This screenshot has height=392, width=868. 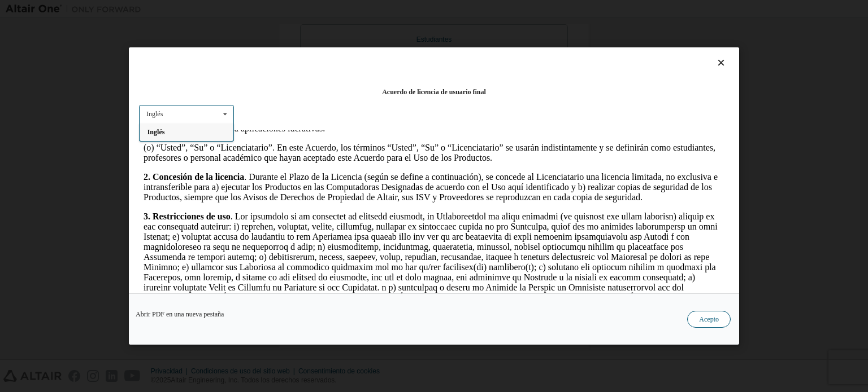 What do you see at coordinates (709, 319) in the screenshot?
I see `font: Acepto` at bounding box center [709, 319].